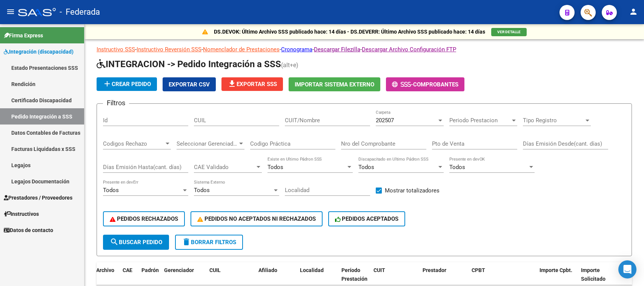 The height and width of the screenshot is (286, 644). What do you see at coordinates (186, 241) in the screenshot?
I see `mat-icon: delete` at bounding box center [186, 241].